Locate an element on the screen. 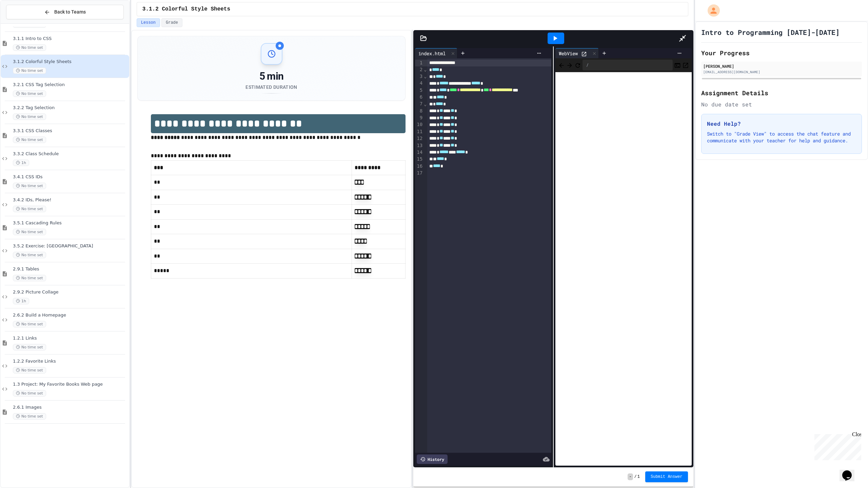 This screenshot has height=488, width=868. span: 3.1.1 Intro to CSS is located at coordinates (70, 39).